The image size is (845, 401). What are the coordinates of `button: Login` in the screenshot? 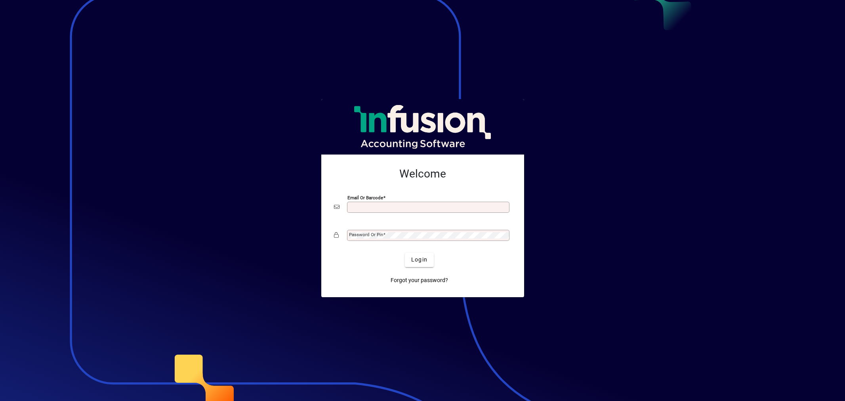 It's located at (419, 260).